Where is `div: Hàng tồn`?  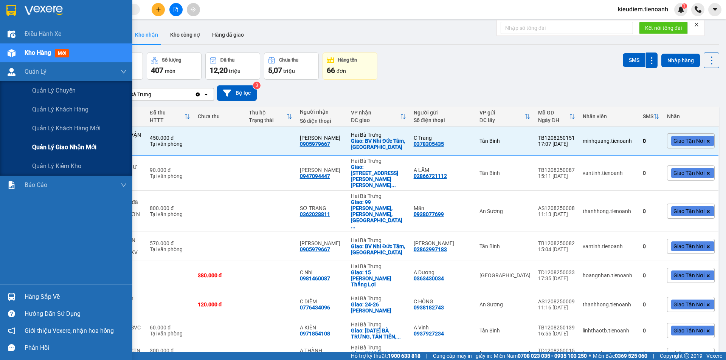 div: Hàng tồn is located at coordinates (347, 60).